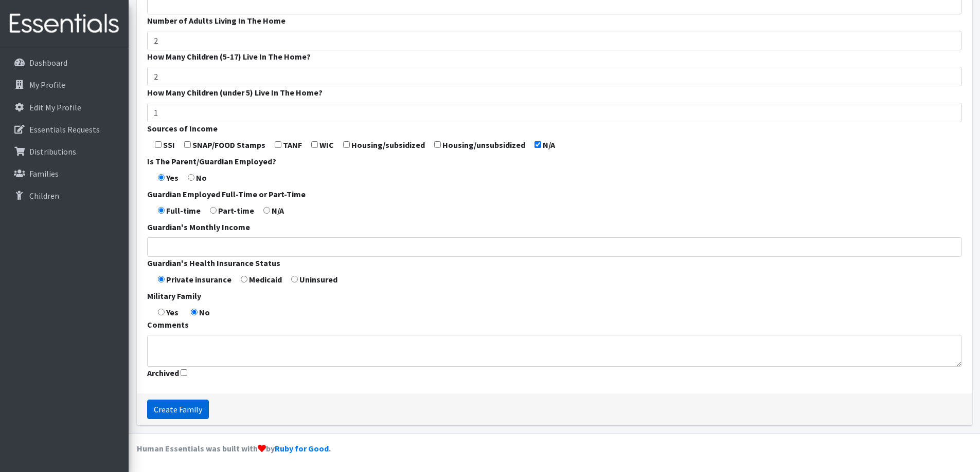 The height and width of the screenshot is (472, 980). What do you see at coordinates (229, 145) in the screenshot?
I see `label: SNAP/FOOD Stamps` at bounding box center [229, 145].